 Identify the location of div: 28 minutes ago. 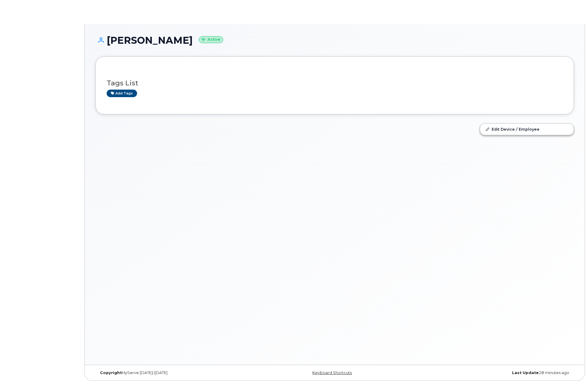
(494, 373).